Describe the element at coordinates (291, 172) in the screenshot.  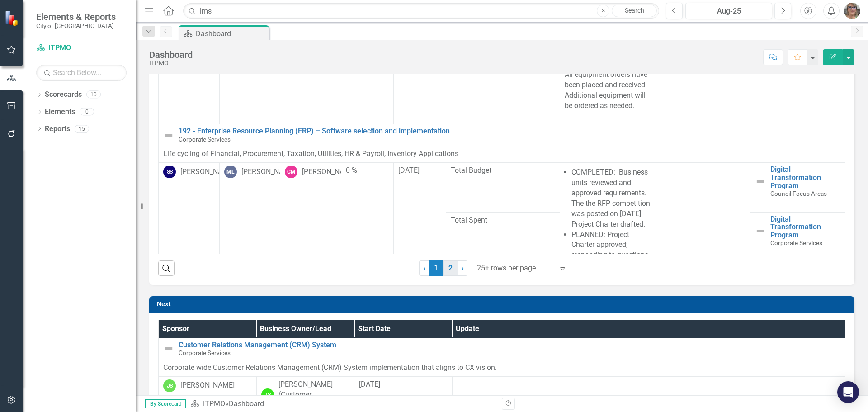
I see `div: CM` at that location.